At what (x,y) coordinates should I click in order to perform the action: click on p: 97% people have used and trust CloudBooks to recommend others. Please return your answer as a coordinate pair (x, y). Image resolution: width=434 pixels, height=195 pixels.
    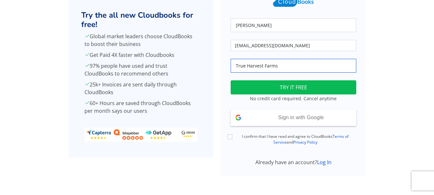
    Looking at the image, I should click on (141, 70).